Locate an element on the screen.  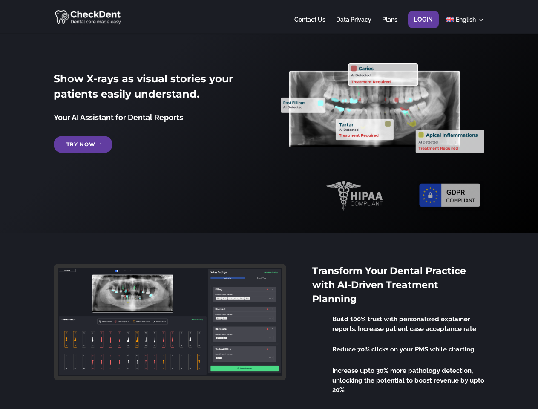
h2: Show X-rays as visual stories your patients easily understand. is located at coordinates (155, 89).